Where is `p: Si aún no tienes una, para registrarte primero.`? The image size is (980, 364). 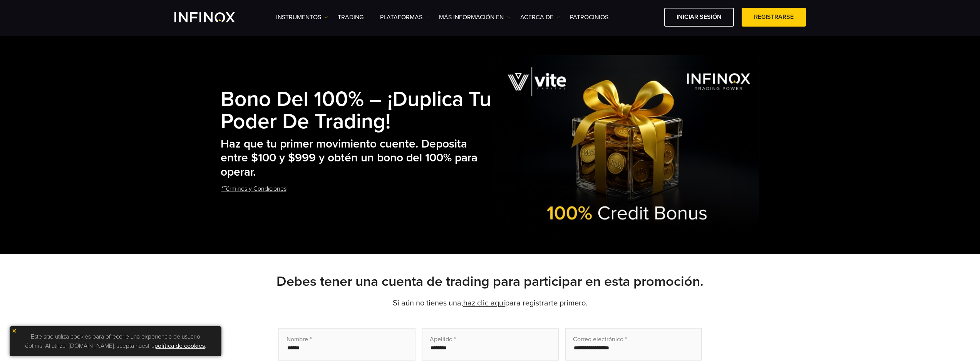
p: Si aún no tienes una, para registrarte primero. is located at coordinates (490, 303).